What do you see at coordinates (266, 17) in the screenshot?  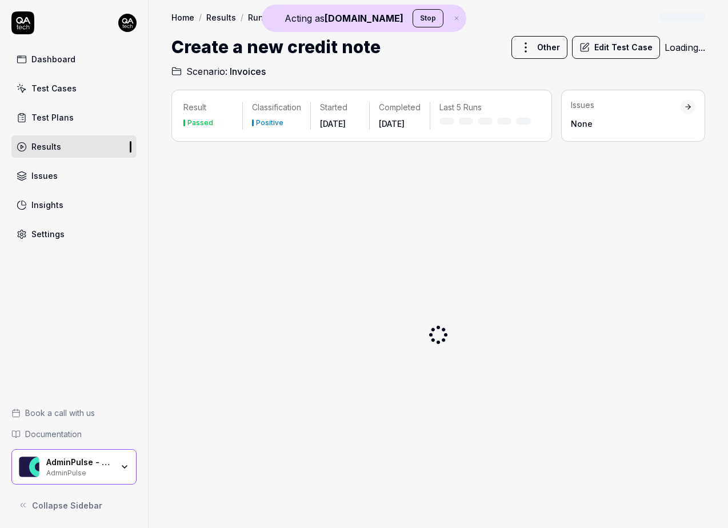 I see `a: Run JOiE` at bounding box center [266, 17].